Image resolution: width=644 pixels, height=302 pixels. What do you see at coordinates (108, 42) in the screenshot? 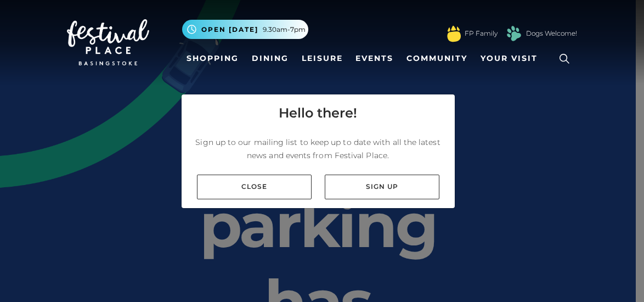
I see `img: Festival Place Logo` at bounding box center [108, 42].